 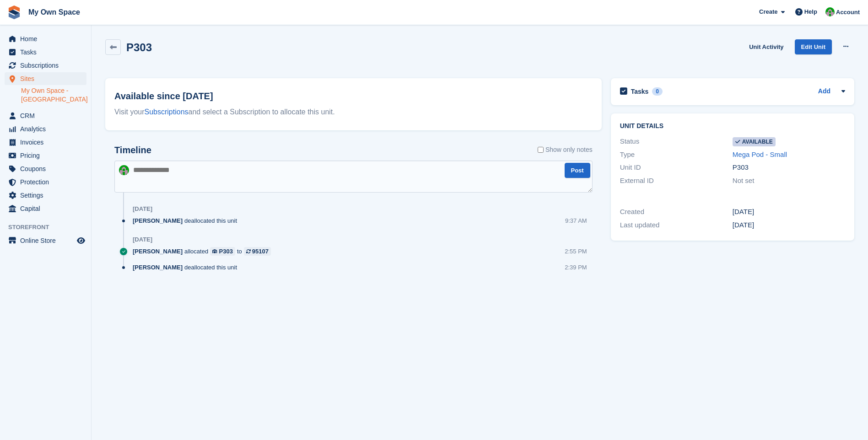 I want to click on span: CRM, so click(x=48, y=116).